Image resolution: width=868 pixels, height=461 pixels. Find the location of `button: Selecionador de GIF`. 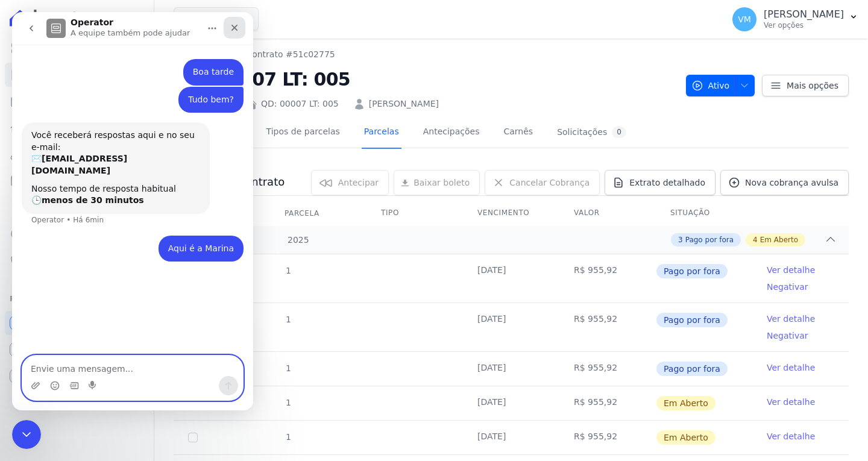

button: Selecionador de GIF is located at coordinates (62, 374).